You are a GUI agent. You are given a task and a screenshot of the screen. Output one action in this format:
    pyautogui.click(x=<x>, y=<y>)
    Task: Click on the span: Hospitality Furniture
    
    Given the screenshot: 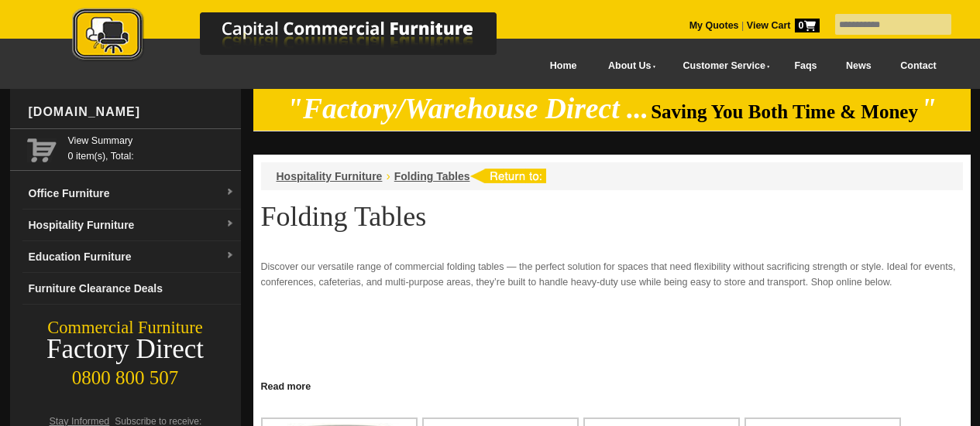 What is the action you would take?
    pyautogui.click(x=330, y=176)
    